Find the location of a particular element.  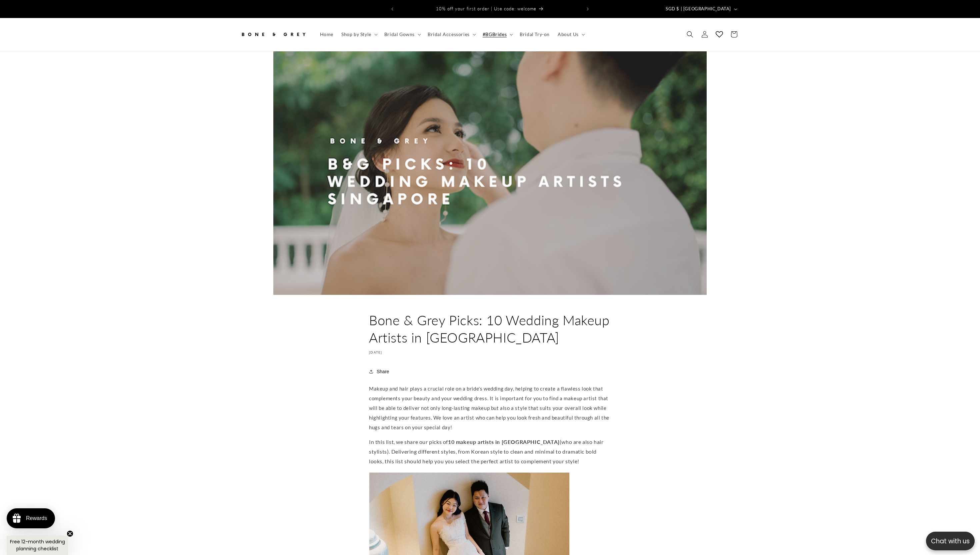

a: Bone and Grey Bridal is located at coordinates (273, 35).